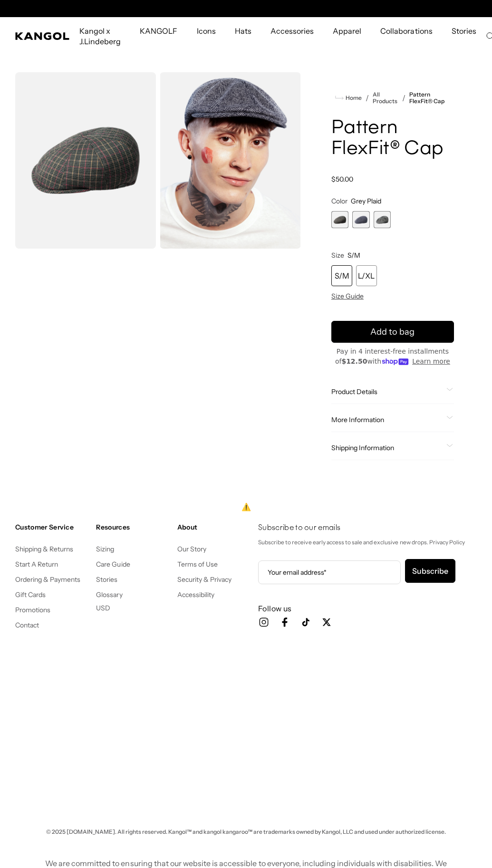  I want to click on a: Accessories, so click(292, 31).